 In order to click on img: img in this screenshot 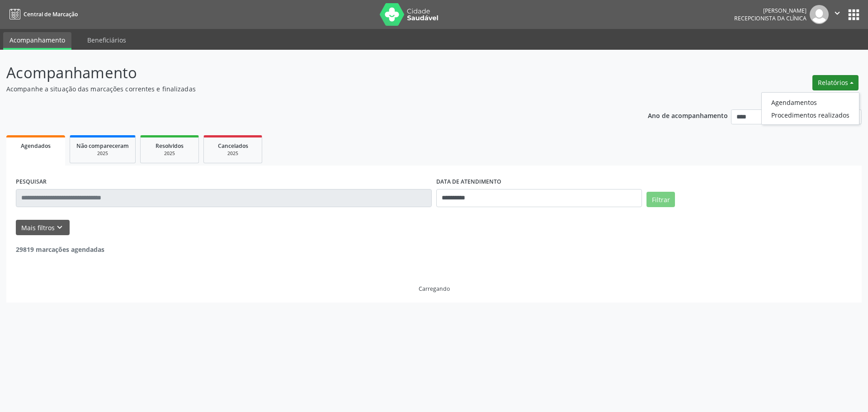, I will do `click(819, 14)`.